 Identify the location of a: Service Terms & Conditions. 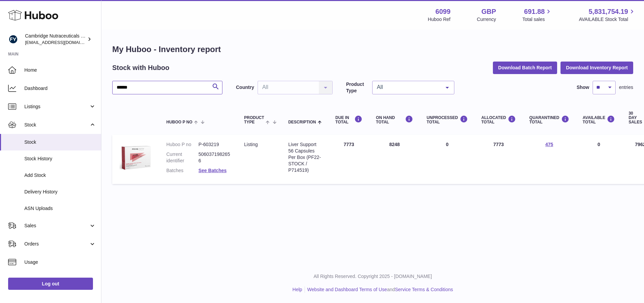
(424, 289).